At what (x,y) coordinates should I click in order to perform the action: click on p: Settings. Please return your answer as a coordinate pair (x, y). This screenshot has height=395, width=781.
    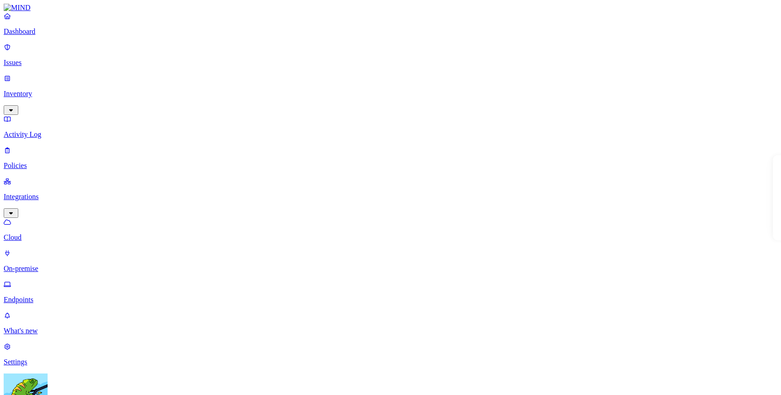
    Looking at the image, I should click on (390, 362).